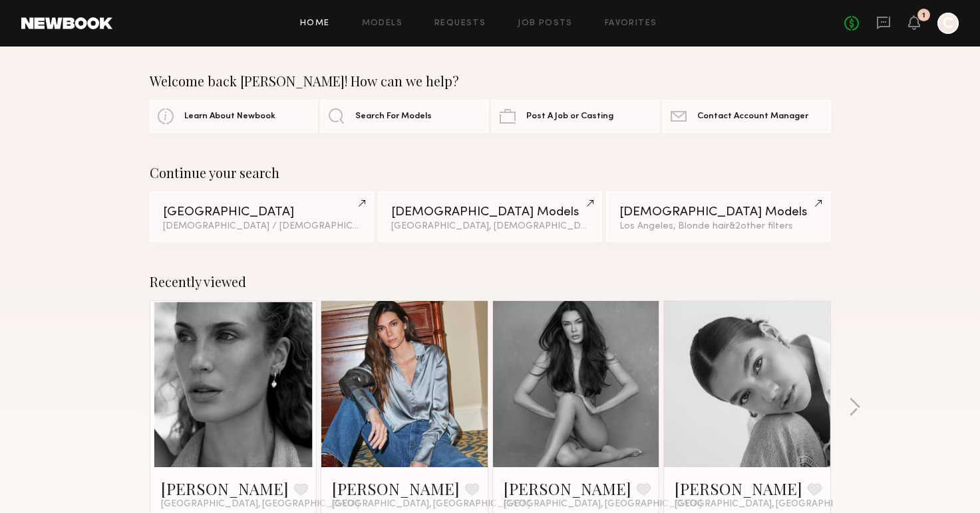 The height and width of the screenshot is (513, 980). I want to click on span: Search For Models, so click(393, 116).